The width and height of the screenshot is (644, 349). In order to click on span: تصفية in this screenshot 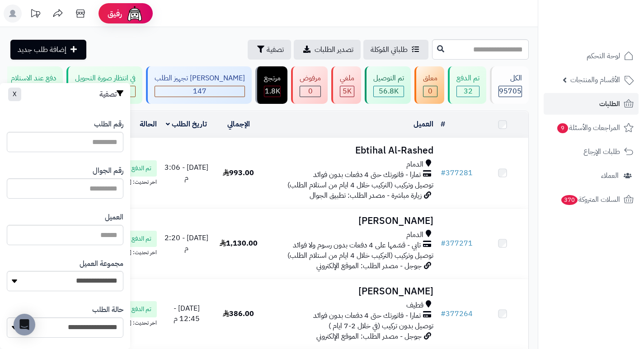, I will do `click(275, 50)`.